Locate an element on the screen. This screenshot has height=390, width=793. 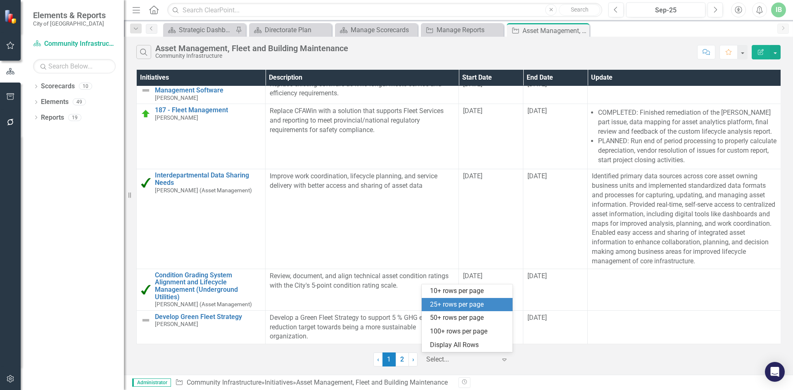
input: Search Below... is located at coordinates (74, 66).